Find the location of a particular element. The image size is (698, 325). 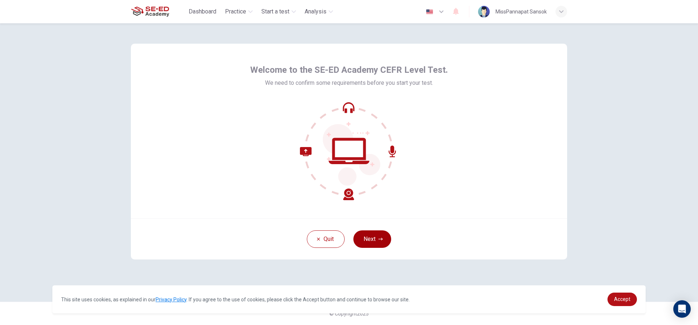

img: SE-ED Academy logo is located at coordinates (150, 12).